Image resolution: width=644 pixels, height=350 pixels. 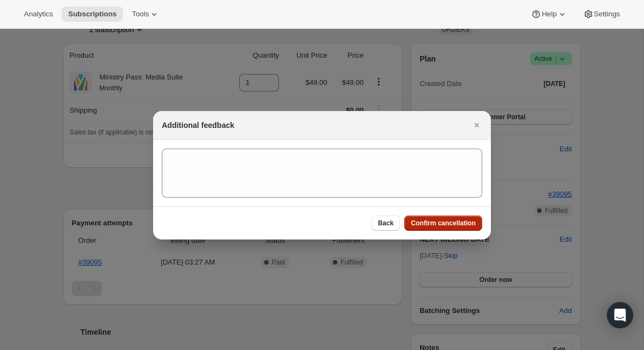 What do you see at coordinates (145, 14) in the screenshot?
I see `button: Tools` at bounding box center [145, 14].